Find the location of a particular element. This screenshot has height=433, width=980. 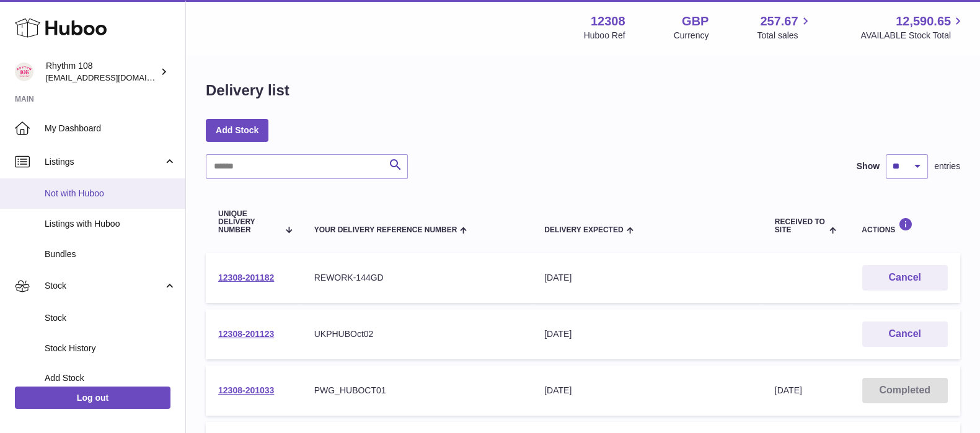

div: REWORK-144GD is located at coordinates (417, 278).